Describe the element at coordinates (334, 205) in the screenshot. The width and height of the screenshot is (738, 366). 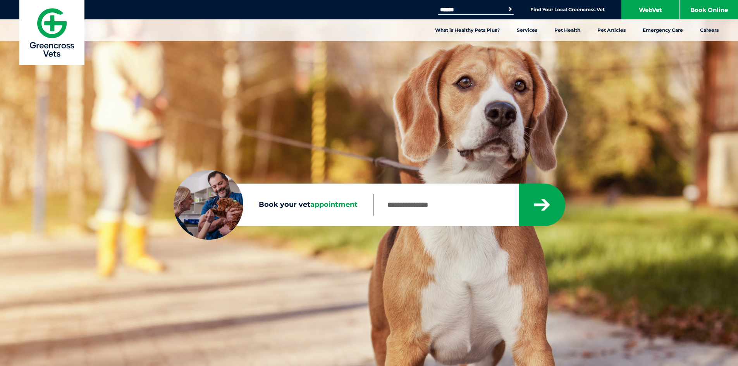
I see `span: appointment` at that location.